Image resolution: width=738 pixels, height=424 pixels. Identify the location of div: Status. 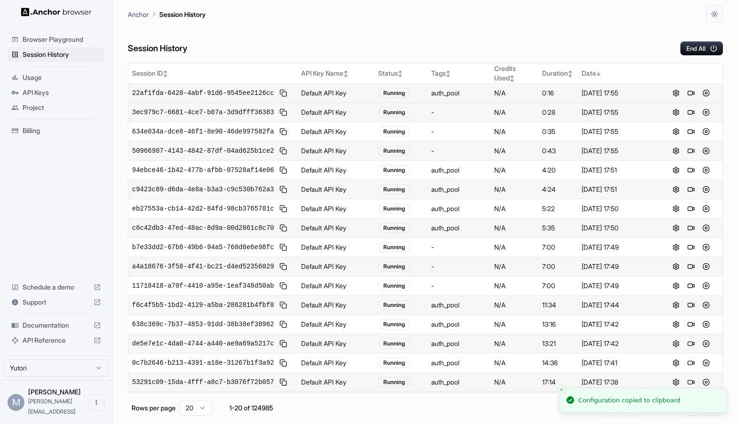
(401, 73).